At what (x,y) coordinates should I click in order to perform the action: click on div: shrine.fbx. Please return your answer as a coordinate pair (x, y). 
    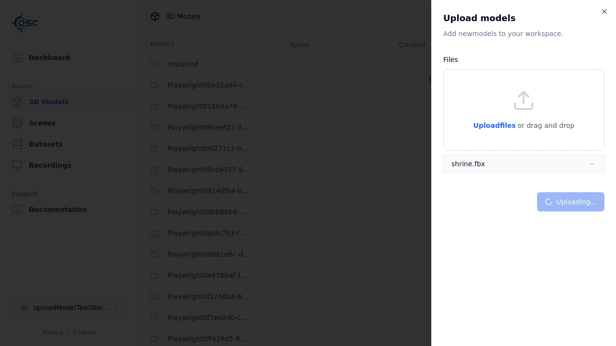
    Looking at the image, I should click on (468, 164).